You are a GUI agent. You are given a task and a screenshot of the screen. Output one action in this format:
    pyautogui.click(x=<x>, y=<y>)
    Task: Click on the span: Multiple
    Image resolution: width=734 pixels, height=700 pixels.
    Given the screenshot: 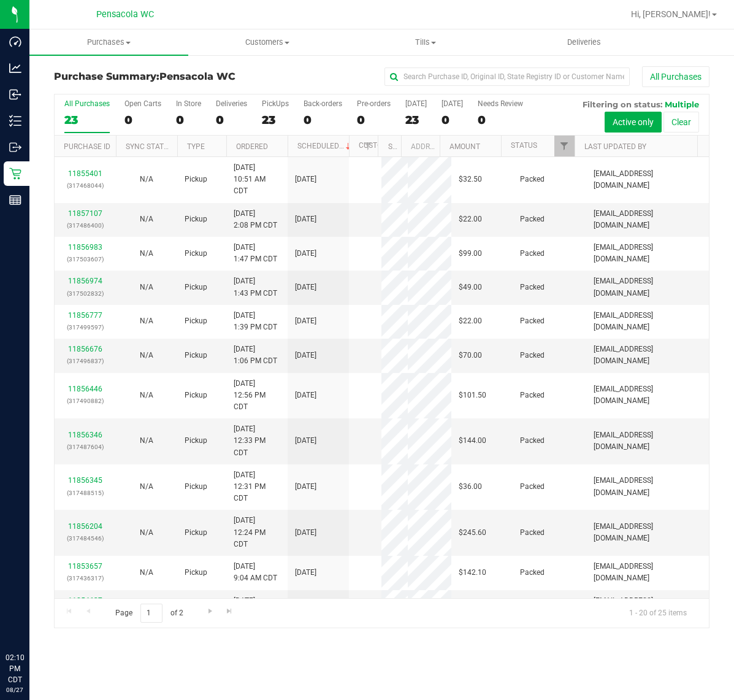 What is the action you would take?
    pyautogui.click(x=682, y=105)
    